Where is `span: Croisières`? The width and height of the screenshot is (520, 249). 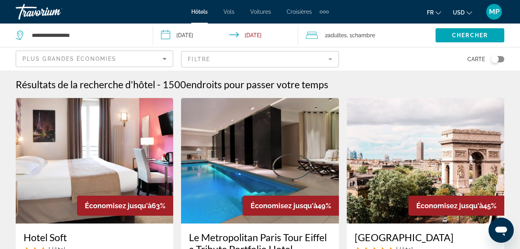
span: Croisières is located at coordinates (299, 12).